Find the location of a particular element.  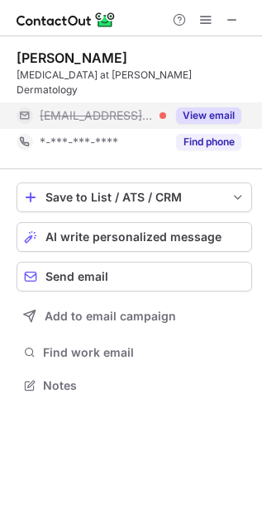

span: AI write personalized message is located at coordinates (133, 237).